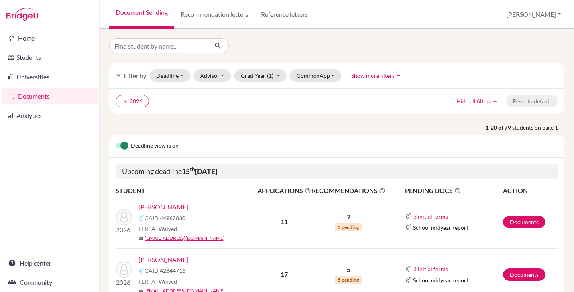  What do you see at coordinates (284, 274) in the screenshot?
I see `b: 17` at bounding box center [284, 274].